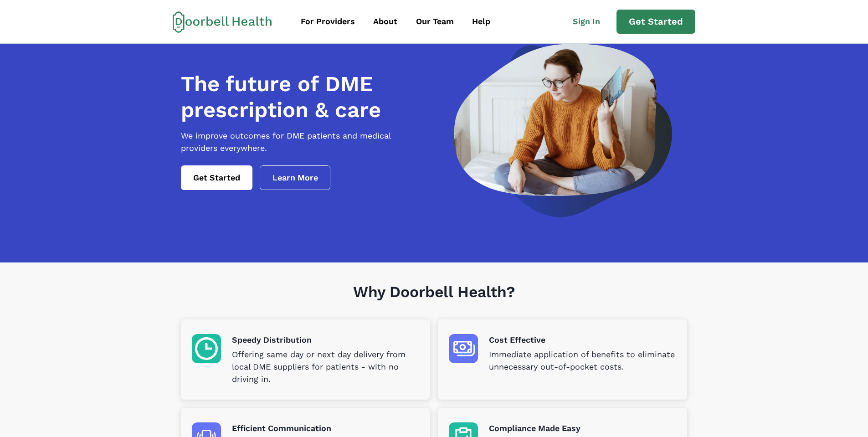 The image size is (868, 437). I want to click on img: Cost Effective icon, so click(463, 348).